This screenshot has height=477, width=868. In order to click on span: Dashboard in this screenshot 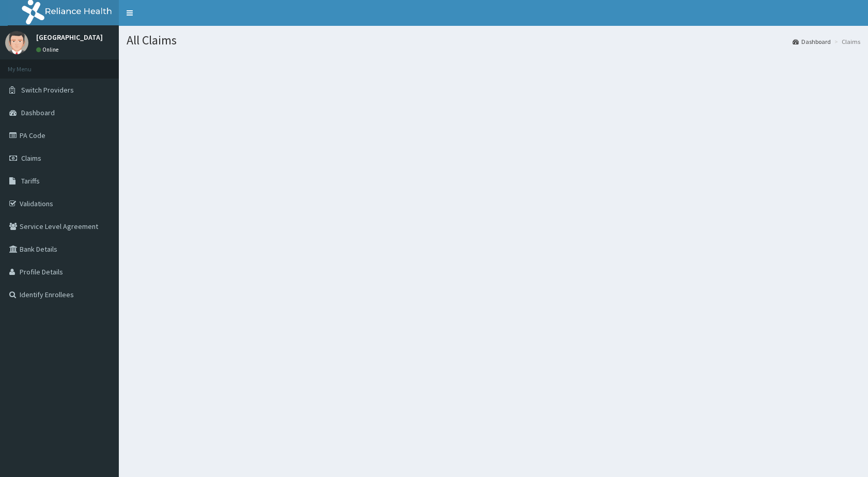, I will do `click(38, 113)`.